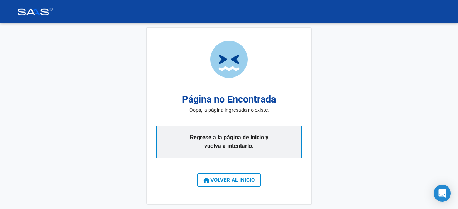 This screenshot has width=458, height=209. I want to click on span: VOLVER AL INICIO, so click(229, 180).